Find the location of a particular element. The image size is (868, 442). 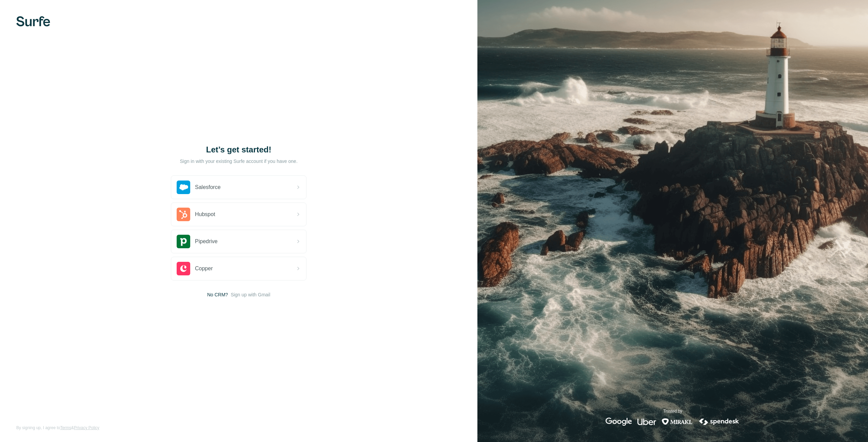

a: Privacy Policy is located at coordinates (87, 428).